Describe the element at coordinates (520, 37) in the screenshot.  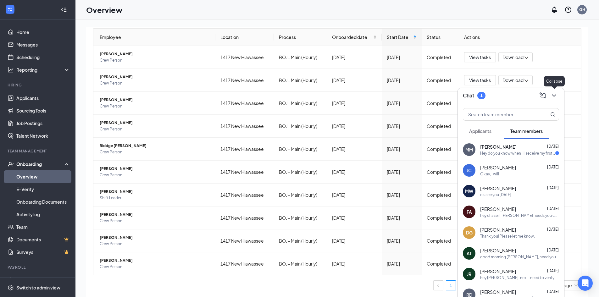
I see `th: Actions` at that location.